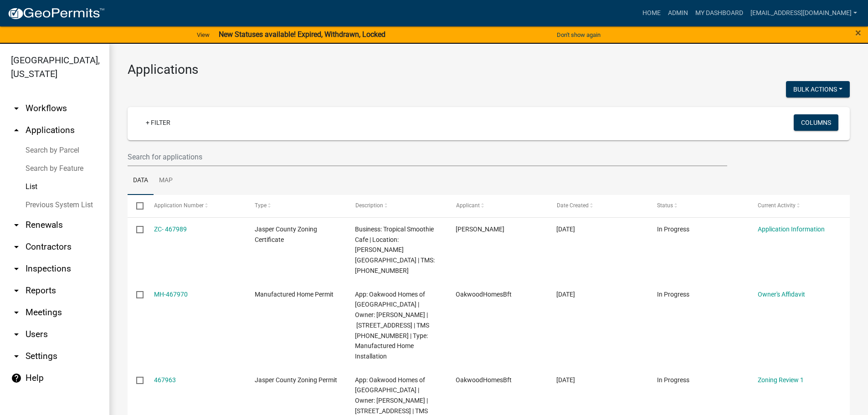 This screenshot has height=415, width=868. I want to click on i: arrow_drop_up, so click(16, 130).